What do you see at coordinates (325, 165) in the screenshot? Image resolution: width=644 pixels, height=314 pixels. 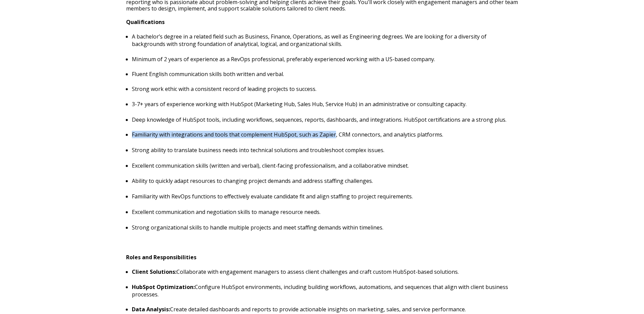 I see `p: Excellent communication skills (written and verbal), client-facing professionalism, and a collabo...` at bounding box center [325, 165].